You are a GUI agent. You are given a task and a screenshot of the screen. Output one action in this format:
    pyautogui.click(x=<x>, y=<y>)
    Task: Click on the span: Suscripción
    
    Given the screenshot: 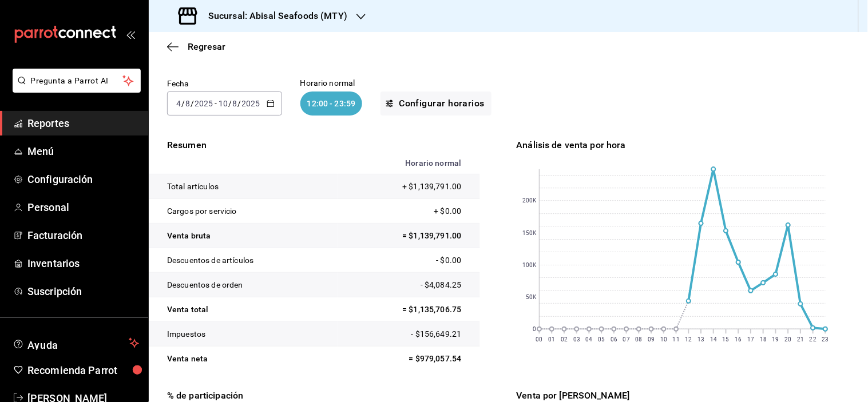 What is the action you would take?
    pyautogui.click(x=83, y=291)
    